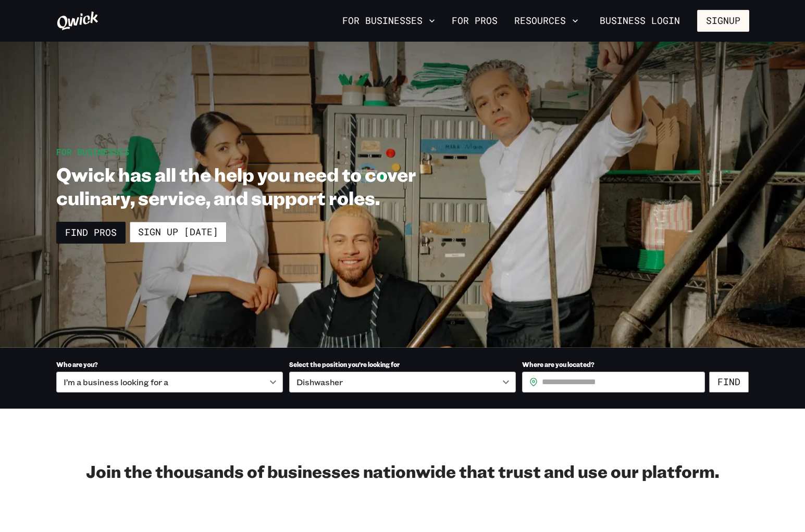  Describe the element at coordinates (91, 233) in the screenshot. I see `a: Find Pros` at that location.